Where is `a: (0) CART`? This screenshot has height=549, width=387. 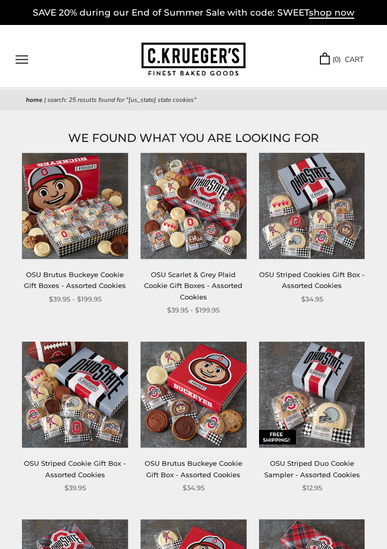
a: (0) CART is located at coordinates (342, 59).